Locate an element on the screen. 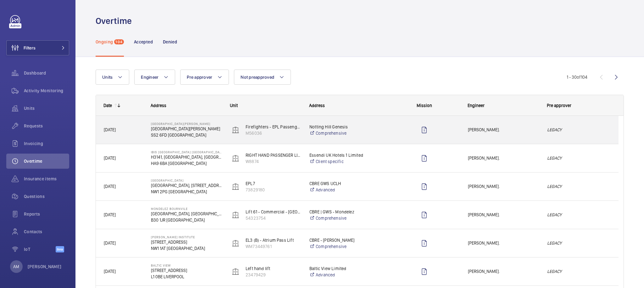 Image resolution: width=644 pixels, height=288 pixels. p: AM is located at coordinates (16, 267).